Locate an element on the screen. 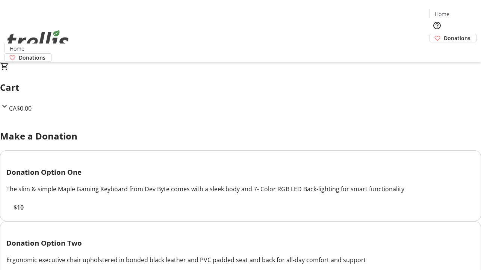  span: $10 is located at coordinates (18, 208).